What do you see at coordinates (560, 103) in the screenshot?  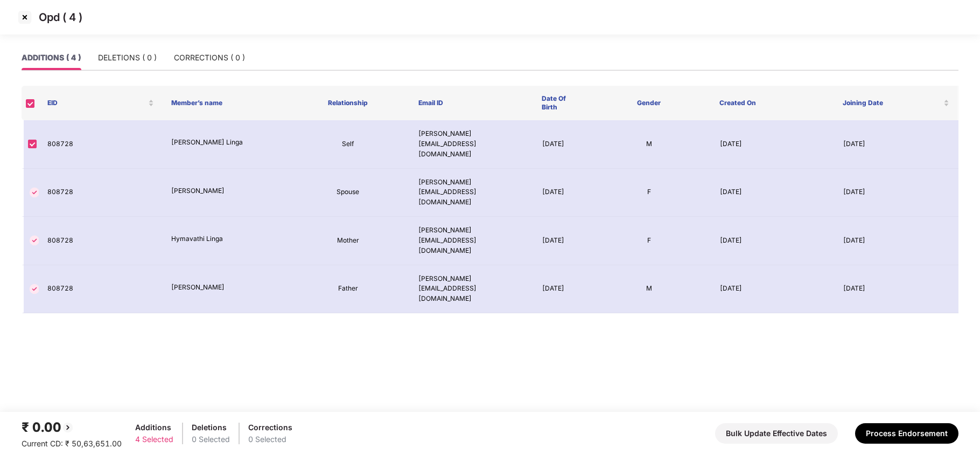 I see `th: Date Of Birth` at bounding box center [560, 103].